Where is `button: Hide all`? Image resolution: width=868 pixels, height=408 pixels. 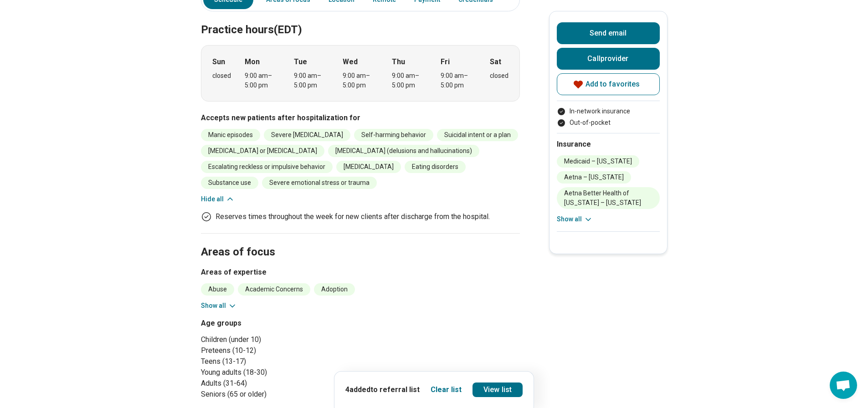
button: Hide all is located at coordinates (218, 199).